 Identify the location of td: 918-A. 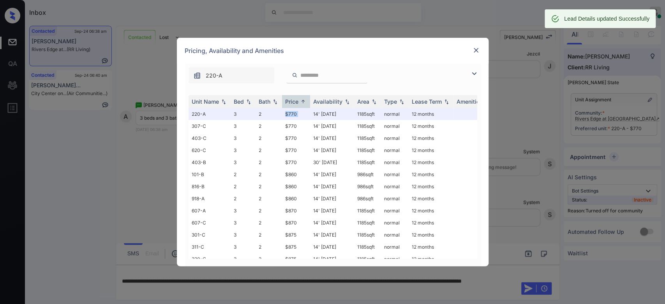
(209, 198).